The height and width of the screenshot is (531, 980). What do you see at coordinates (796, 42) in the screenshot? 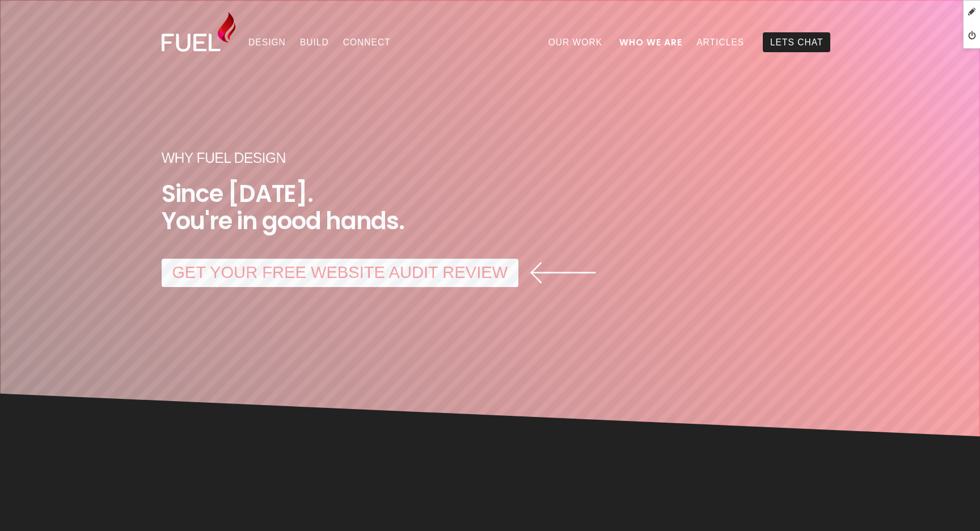
I see `a: Lets Chat` at bounding box center [796, 42].